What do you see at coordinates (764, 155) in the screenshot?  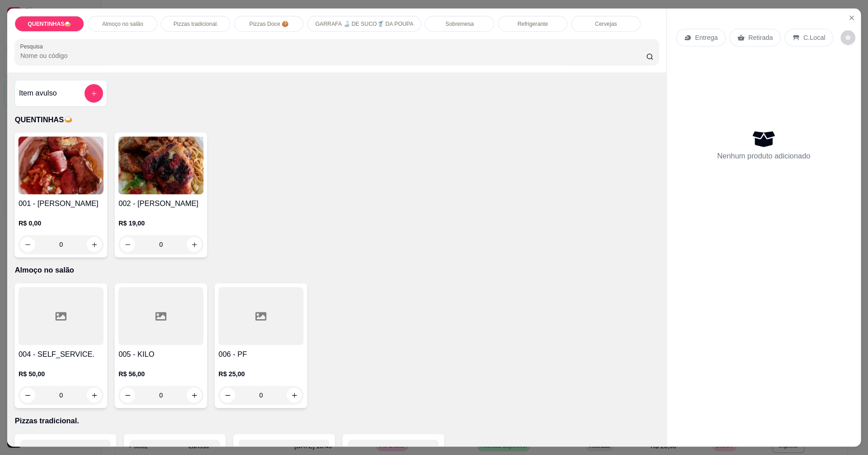 I see `p: Nenhum produto adicionado` at bounding box center [764, 155].